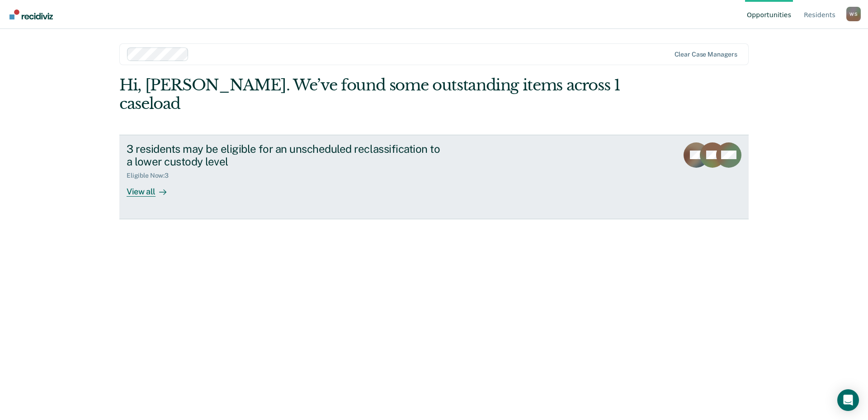  What do you see at coordinates (854, 14) in the screenshot?
I see `div: W S` at bounding box center [854, 14].